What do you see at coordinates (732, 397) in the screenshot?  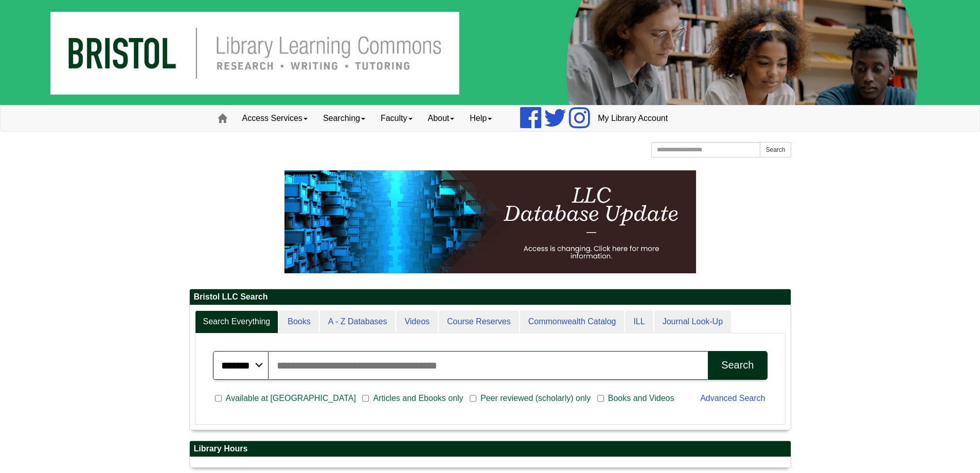 I see `a: Advanced Search` at bounding box center [732, 397].